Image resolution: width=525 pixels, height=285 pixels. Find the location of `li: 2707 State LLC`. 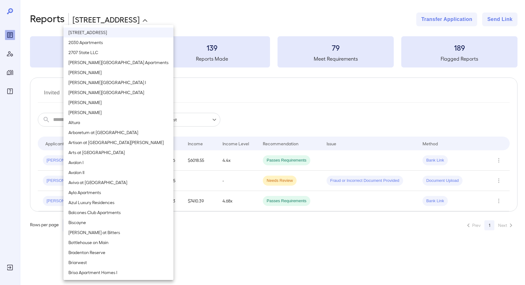

li: 2707 State LLC is located at coordinates (119, 53).